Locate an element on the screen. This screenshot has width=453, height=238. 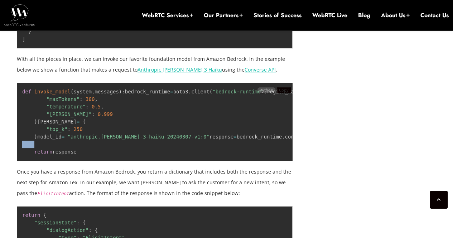
p: With all the pieces in place, we can invoke our favorite foundation model from Amazon Bedrock. In... is located at coordinates (155, 64).